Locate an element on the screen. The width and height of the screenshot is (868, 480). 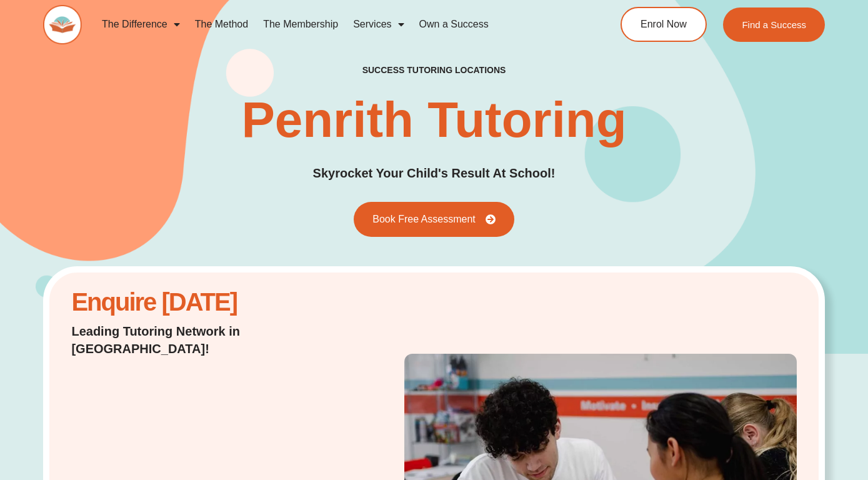
a: The Difference is located at coordinates (140, 25).